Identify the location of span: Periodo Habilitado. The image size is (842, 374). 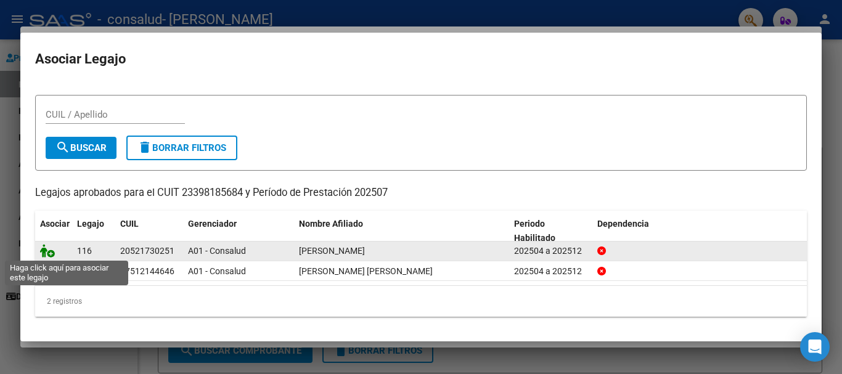
(534, 230).